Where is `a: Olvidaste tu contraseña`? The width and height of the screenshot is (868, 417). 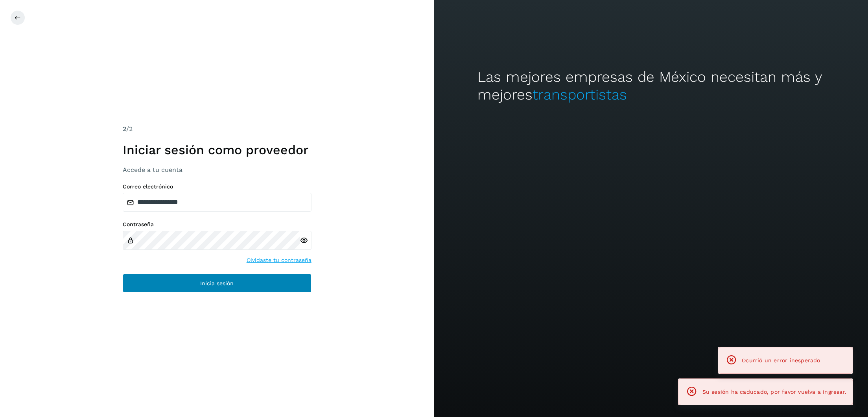 a: Olvidaste tu contraseña is located at coordinates (279, 260).